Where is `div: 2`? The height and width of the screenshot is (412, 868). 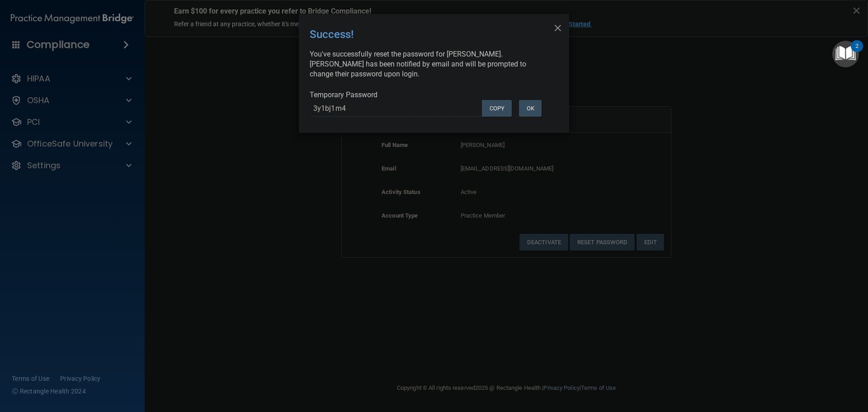 div: 2 is located at coordinates (857, 52).